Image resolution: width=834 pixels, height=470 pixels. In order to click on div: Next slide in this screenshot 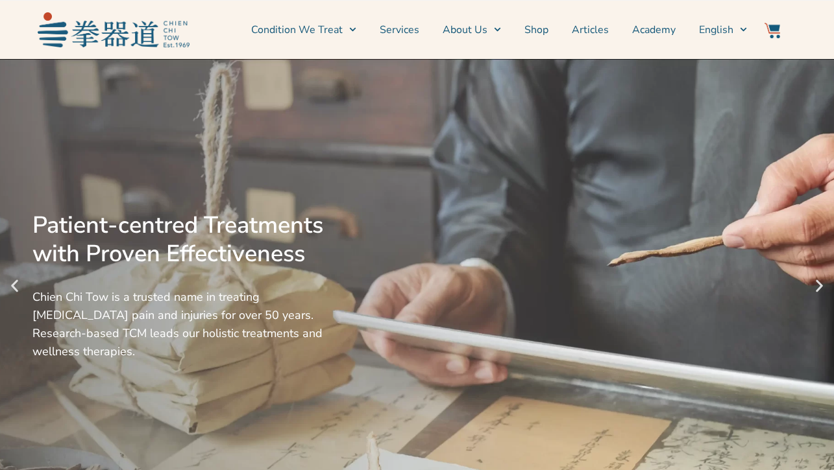, I will do `click(819, 286)`.